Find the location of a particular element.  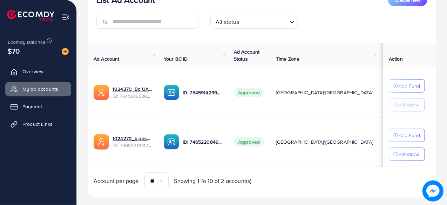

div: Search for option is located at coordinates (254, 22).